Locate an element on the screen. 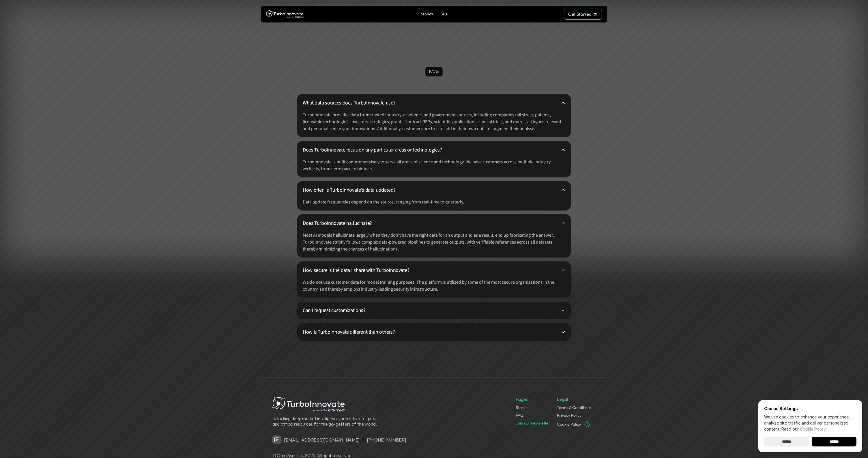 This screenshot has height=458, width=868. a: Get Started is located at coordinates (583, 14).